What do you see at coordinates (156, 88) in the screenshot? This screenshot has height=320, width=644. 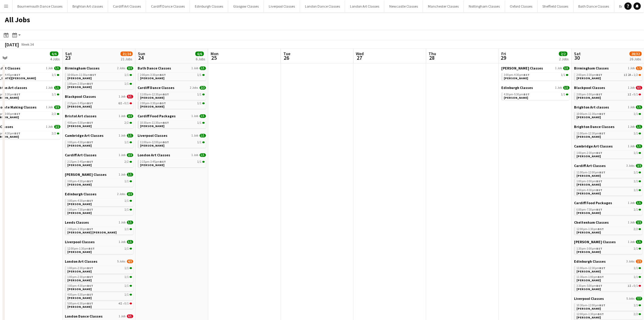 I see `span: Cardiff Dance Classes` at bounding box center [156, 88].